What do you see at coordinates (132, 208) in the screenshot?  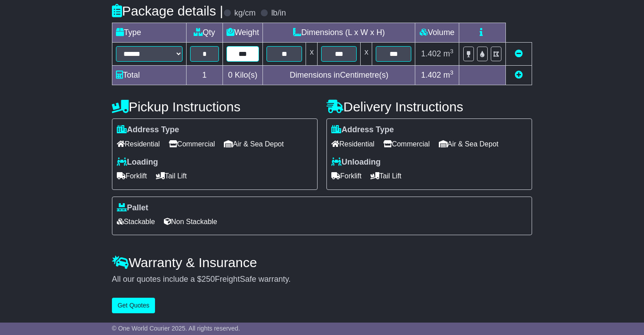 I see `label: Pallet` at bounding box center [132, 208].